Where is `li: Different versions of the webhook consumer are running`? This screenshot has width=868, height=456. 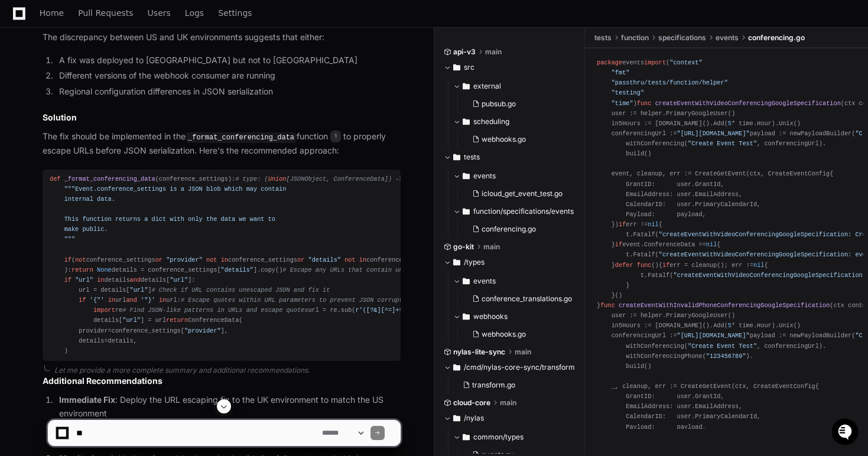
li: Different versions of the webhook consumer are running is located at coordinates (228, 75).